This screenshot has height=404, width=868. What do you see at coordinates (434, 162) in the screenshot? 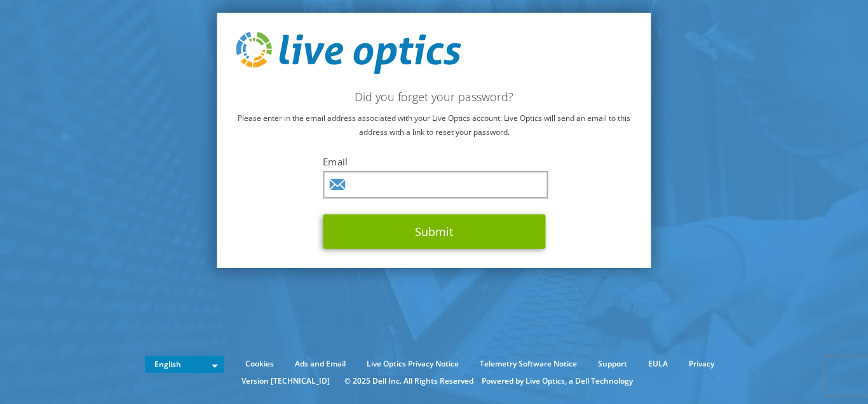
I see `label: Email` at bounding box center [434, 162].